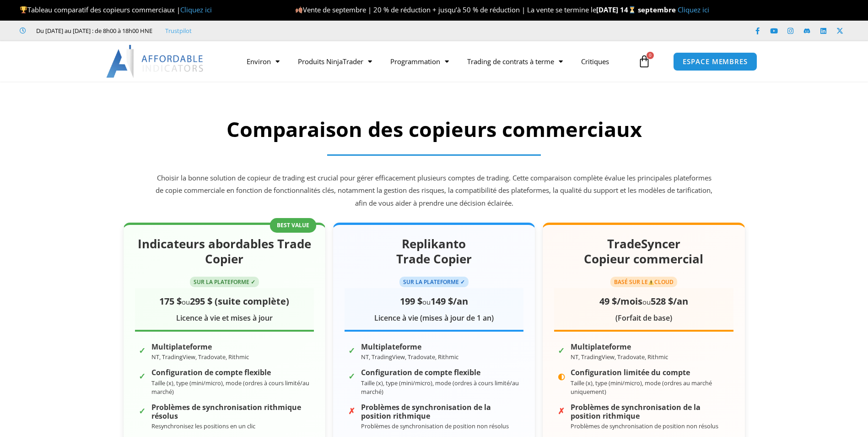 The image size is (868, 437). I want to click on font: Trading de contrats à terme, so click(510, 61).